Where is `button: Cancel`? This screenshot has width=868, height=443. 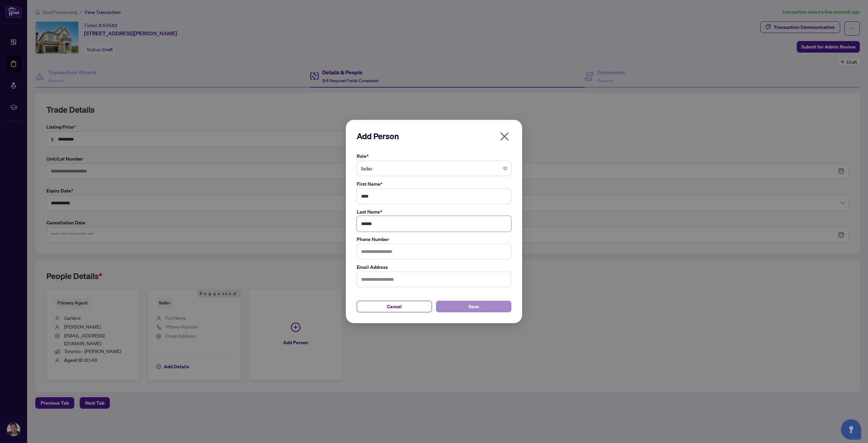
button: Cancel is located at coordinates (394, 306).